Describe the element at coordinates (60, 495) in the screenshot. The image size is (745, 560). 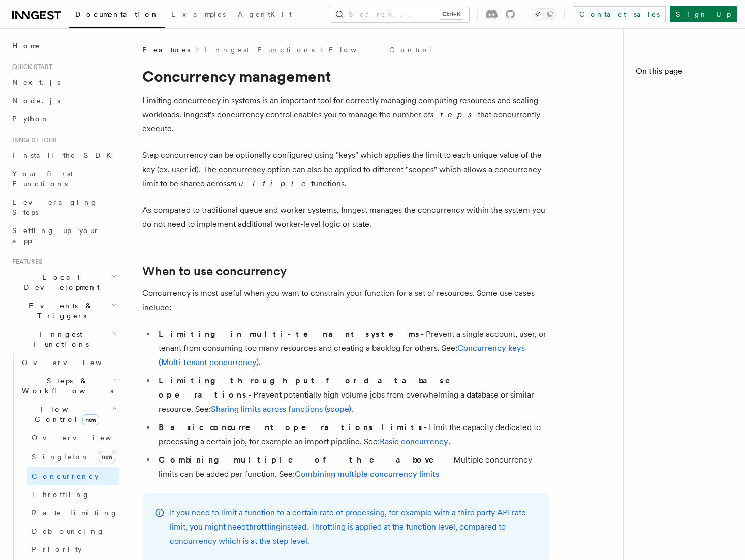
I see `span: Throttling` at that location.